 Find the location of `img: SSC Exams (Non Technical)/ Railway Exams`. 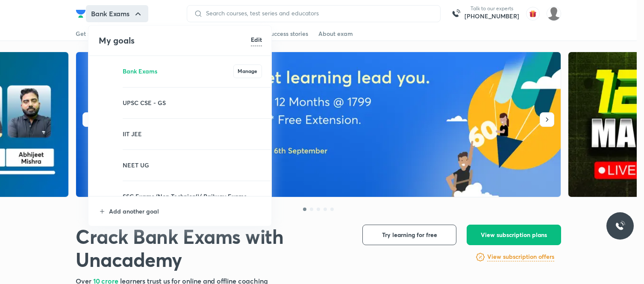

img: SSC Exams (Non Technical)/ Railway Exams is located at coordinates (108, 197).